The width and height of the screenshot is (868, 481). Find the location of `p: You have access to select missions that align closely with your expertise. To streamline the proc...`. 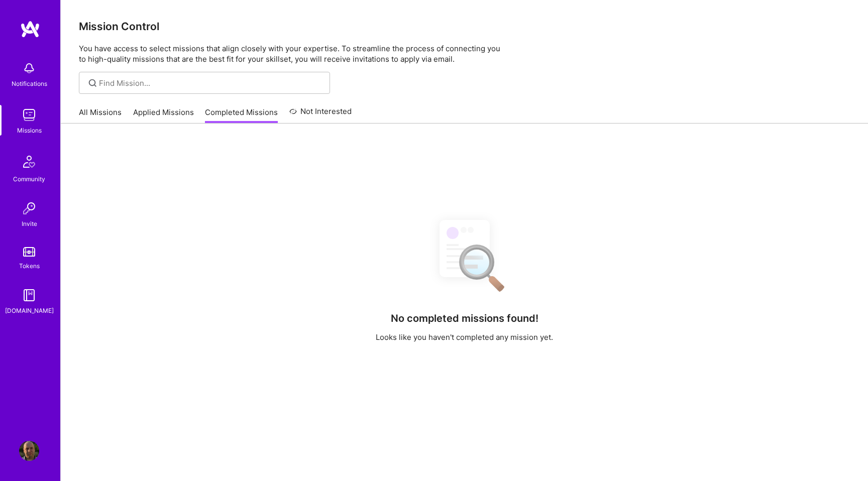

p: You have access to select missions that align closely with your expertise. To streamline the proc... is located at coordinates (464, 54).